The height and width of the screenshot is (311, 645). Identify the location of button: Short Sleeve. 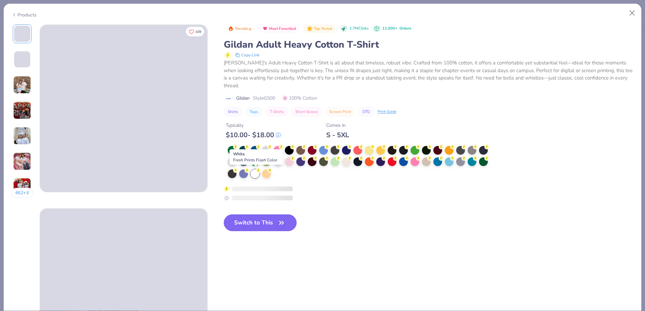
(306, 112).